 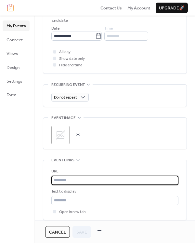 I want to click on span: Contact Us, so click(x=111, y=8).